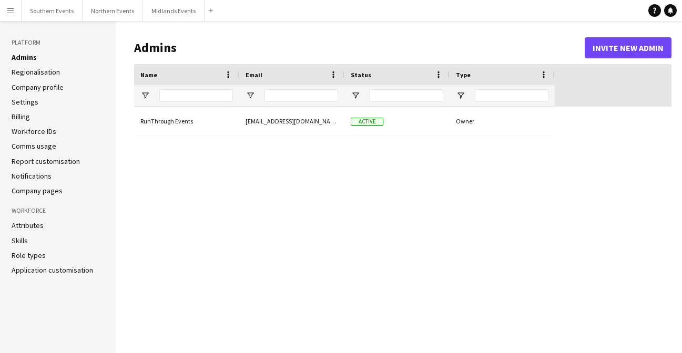 The height and width of the screenshot is (353, 682). I want to click on input: Name Filter Input, so click(196, 96).